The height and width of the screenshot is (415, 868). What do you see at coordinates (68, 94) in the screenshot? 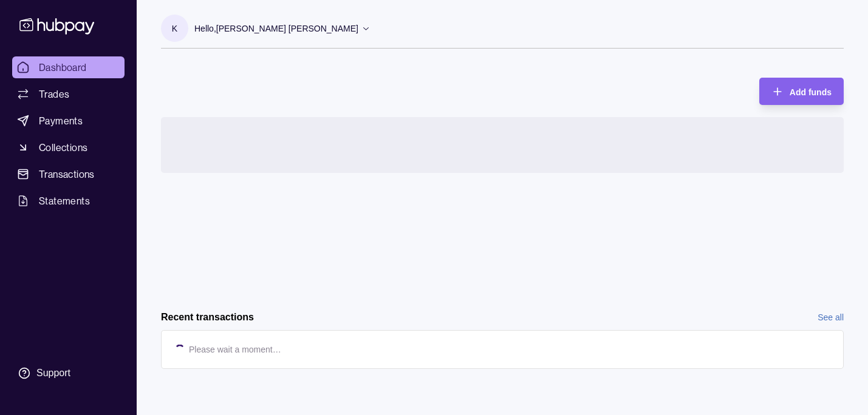
I see `a: Trades` at bounding box center [68, 94].